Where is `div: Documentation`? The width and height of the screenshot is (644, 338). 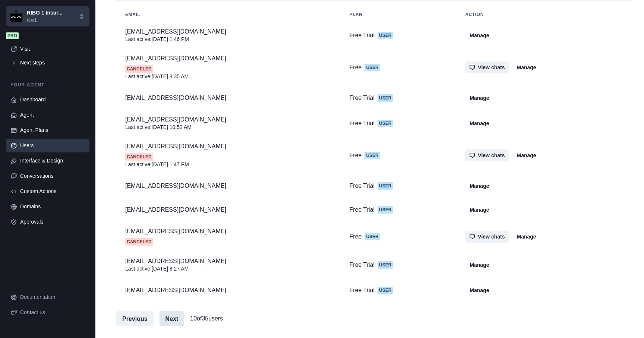 div: Documentation is located at coordinates (53, 297).